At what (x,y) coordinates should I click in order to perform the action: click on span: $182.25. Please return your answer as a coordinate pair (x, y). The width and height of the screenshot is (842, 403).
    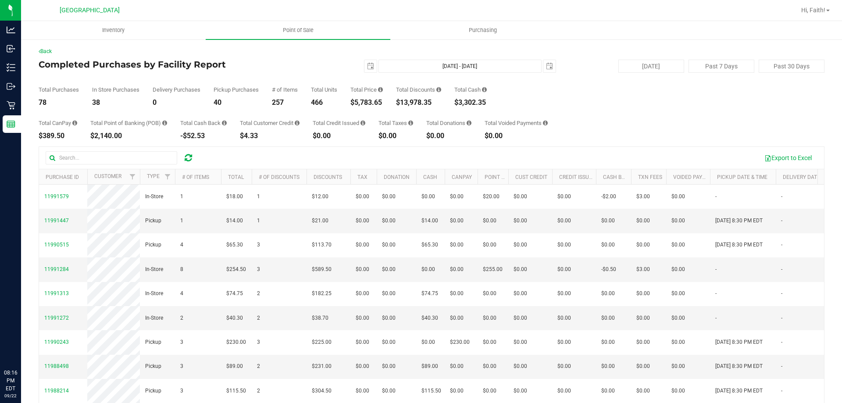
    Looking at the image, I should click on (321, 293).